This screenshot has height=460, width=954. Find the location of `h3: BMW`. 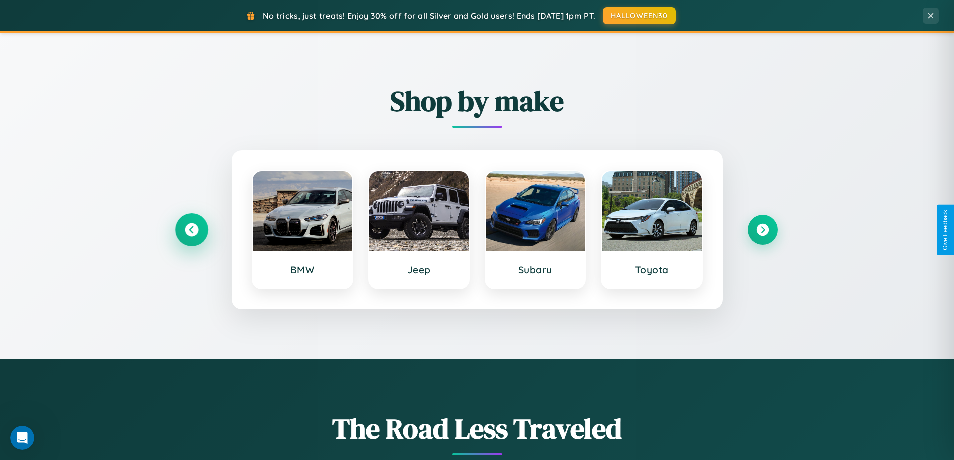

h3: BMW is located at coordinates (302, 270).